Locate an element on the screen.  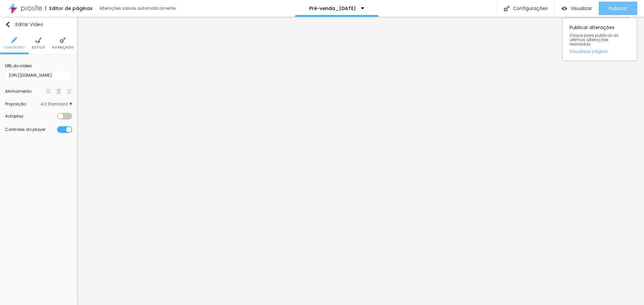
img: paragraph-right-align.svg is located at coordinates (69, 91).